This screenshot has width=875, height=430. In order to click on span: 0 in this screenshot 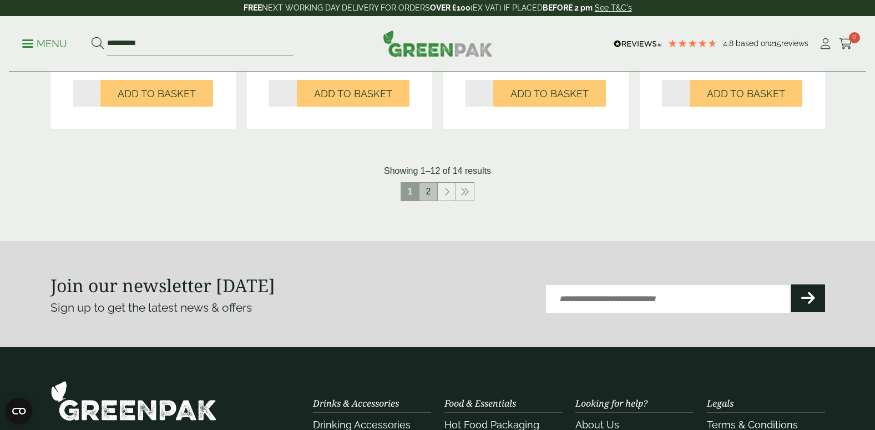, I will do `click(855, 38)`.